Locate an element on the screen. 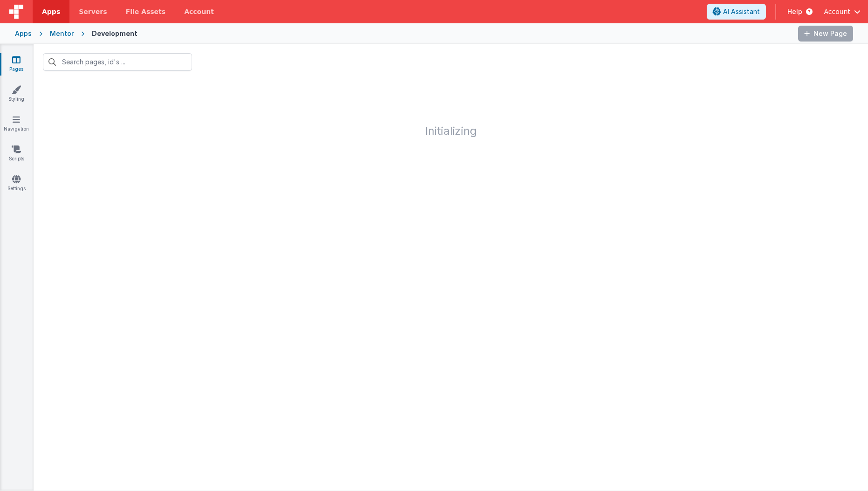  button: AI Assistant is located at coordinates (736, 12).